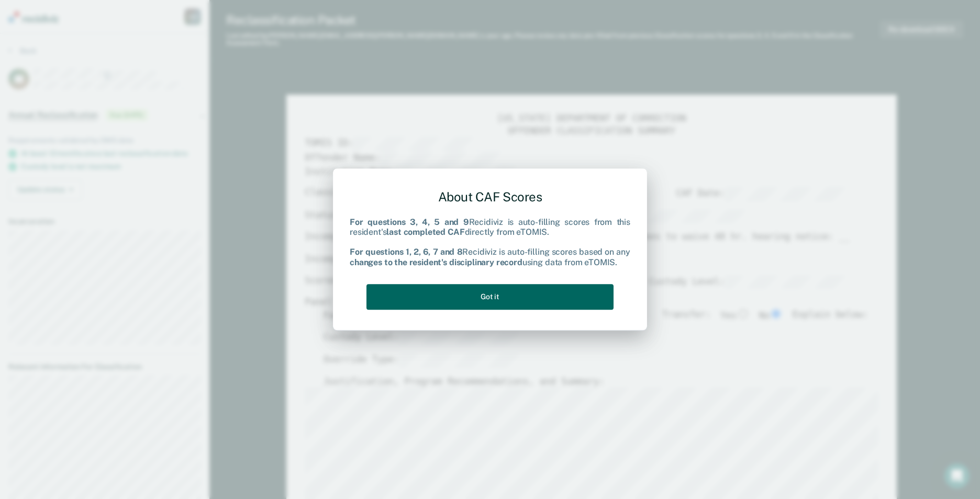 This screenshot has height=499, width=980. Describe the element at coordinates (490, 197) in the screenshot. I see `div: About CAF Scores` at that location.